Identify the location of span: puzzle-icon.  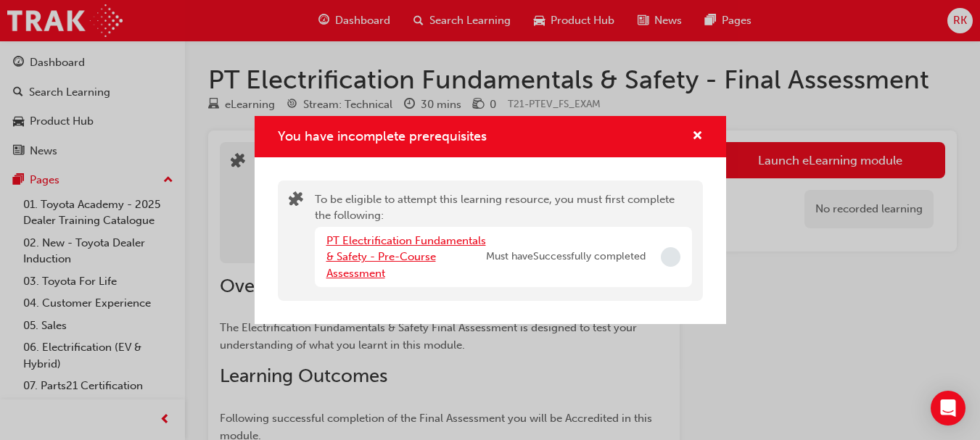
(296, 201).